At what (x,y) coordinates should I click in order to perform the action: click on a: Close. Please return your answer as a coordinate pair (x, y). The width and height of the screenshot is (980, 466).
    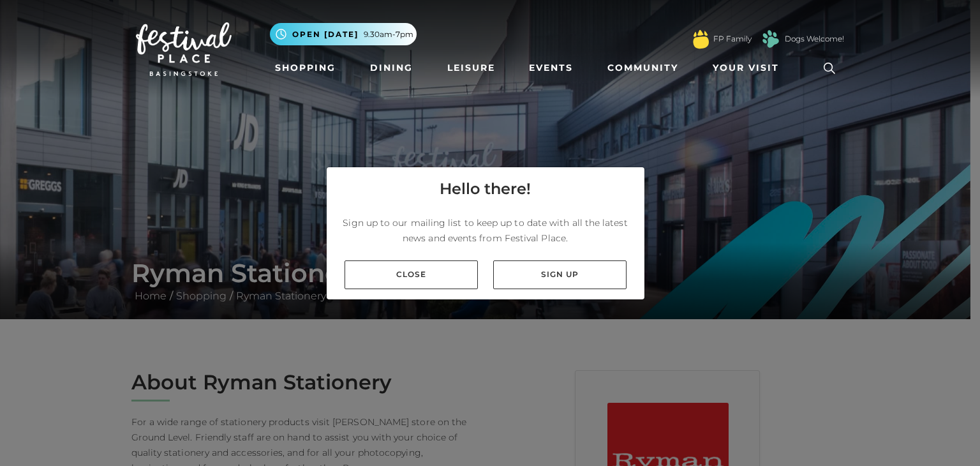
    Looking at the image, I should click on (410, 274).